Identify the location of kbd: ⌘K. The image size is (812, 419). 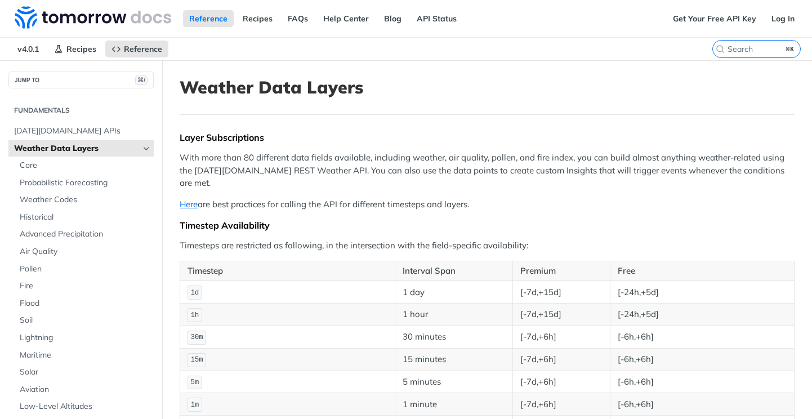
(790, 49).